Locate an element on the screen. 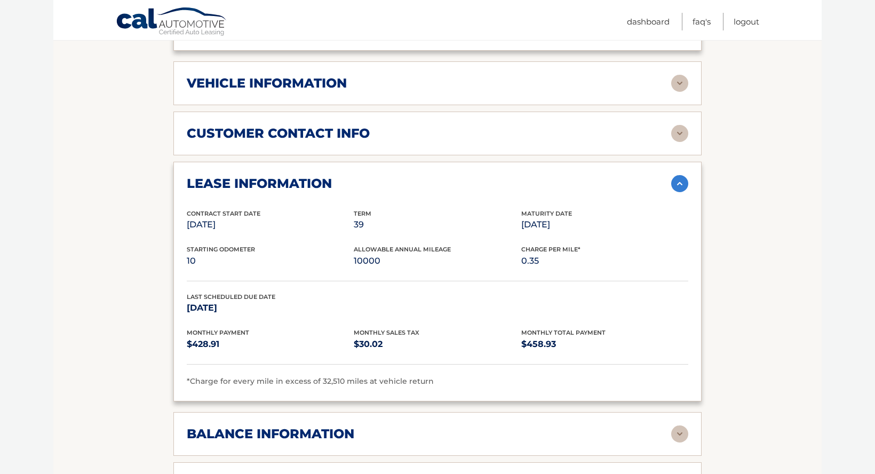 This screenshot has height=474, width=875. p: 39 is located at coordinates (437, 225).